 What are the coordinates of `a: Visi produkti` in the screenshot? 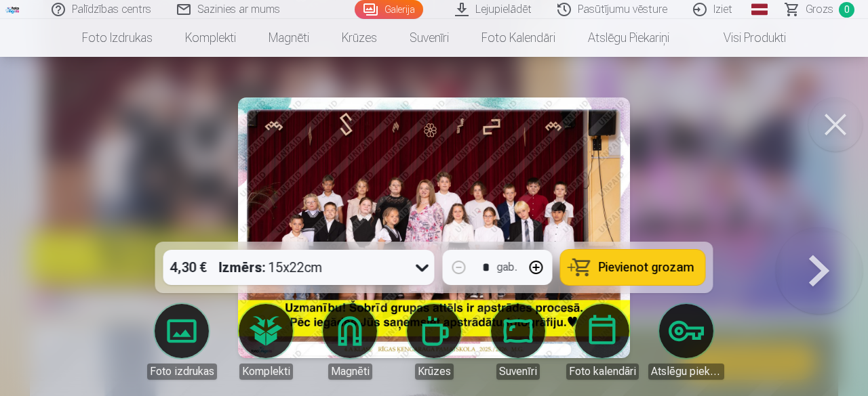 It's located at (744, 38).